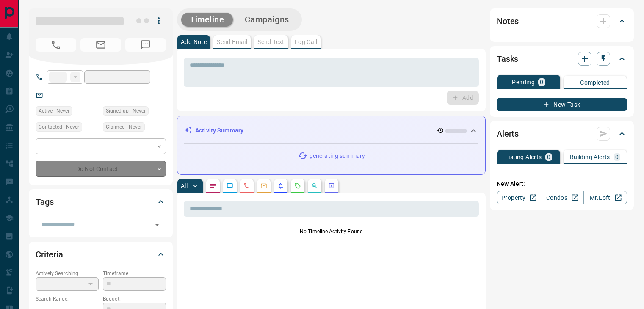 The image size is (644, 309). What do you see at coordinates (562, 59) in the screenshot?
I see `div: Tasks` at bounding box center [562, 59].